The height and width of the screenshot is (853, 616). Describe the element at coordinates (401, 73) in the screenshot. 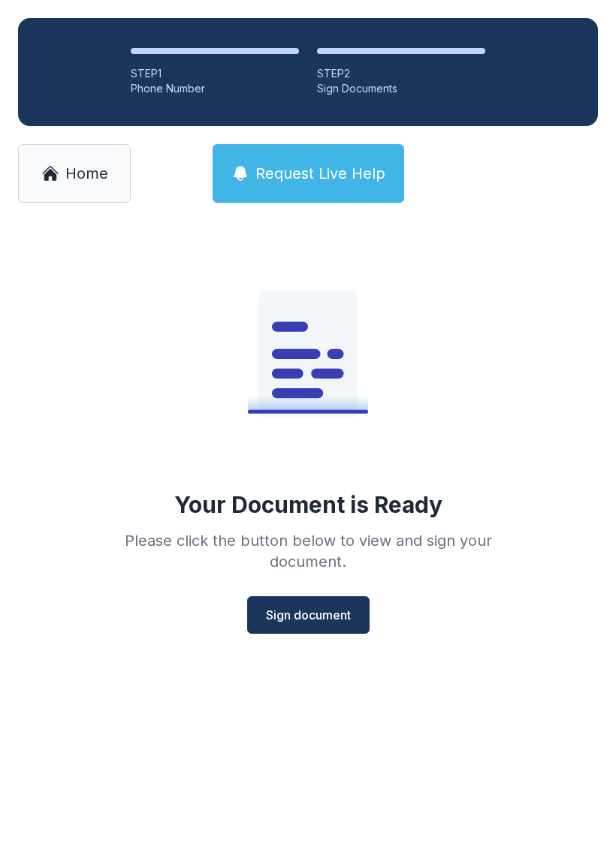

I see `div: STEP 2` at that location.